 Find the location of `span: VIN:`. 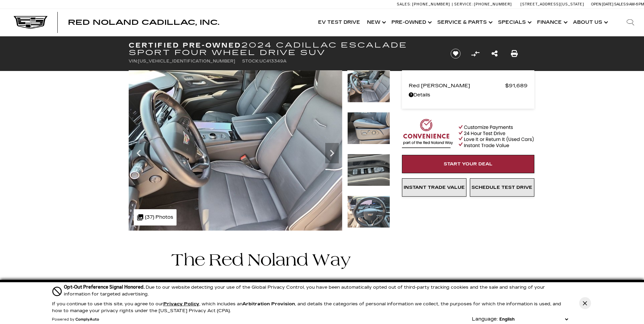

span: VIN: is located at coordinates (133, 61).